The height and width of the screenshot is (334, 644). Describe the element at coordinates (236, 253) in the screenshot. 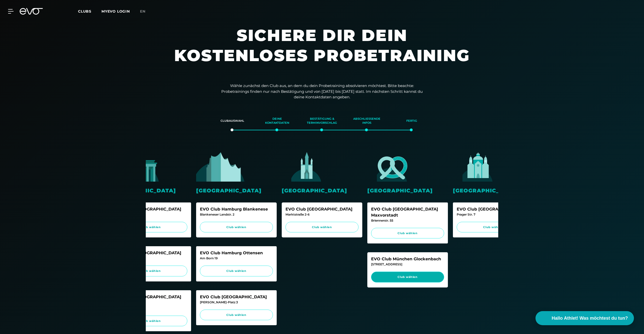

I see `div: EVO Club Hamburg Ottensen` at that location.